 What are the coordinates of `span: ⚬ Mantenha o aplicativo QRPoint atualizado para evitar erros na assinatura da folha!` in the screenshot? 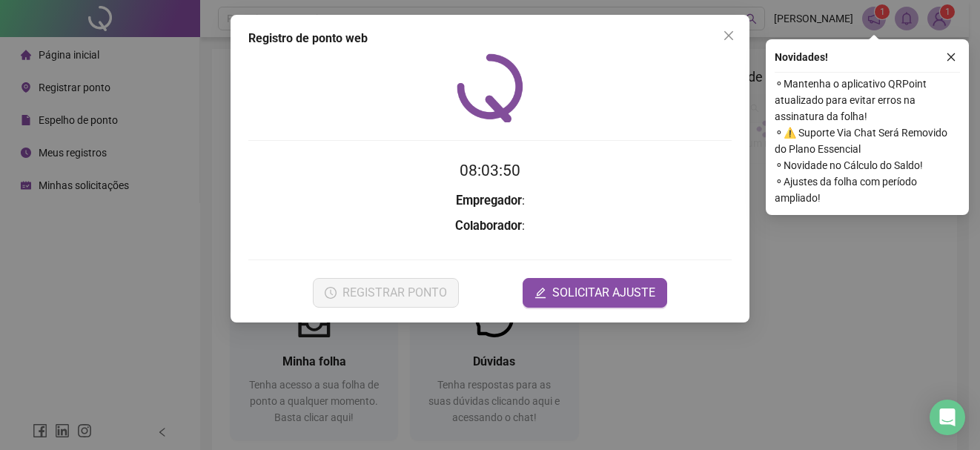 It's located at (867, 100).